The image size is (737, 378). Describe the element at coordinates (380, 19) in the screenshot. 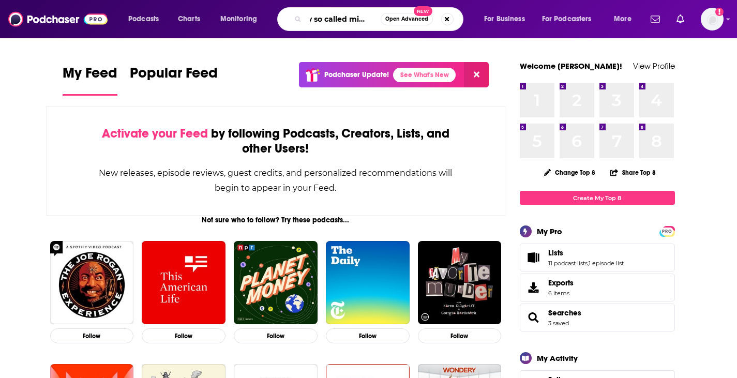

I see `div: Search podcasts, credits, & more...` at that location.